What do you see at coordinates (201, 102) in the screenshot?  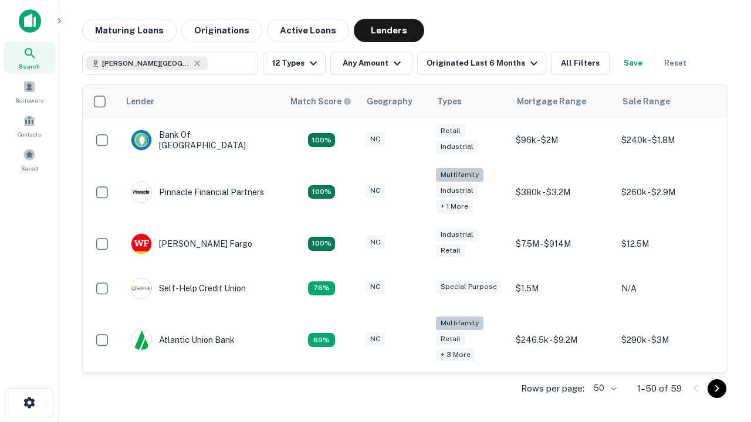 I see `th: Lender` at bounding box center [201, 102].